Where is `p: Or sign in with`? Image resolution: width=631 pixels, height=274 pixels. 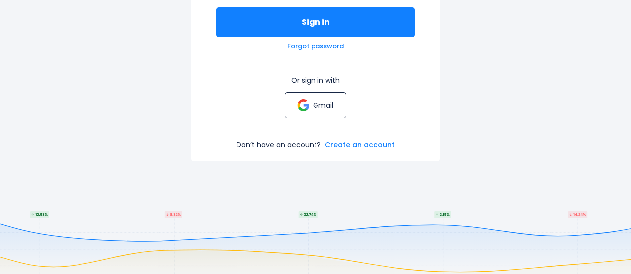 p: Or sign in with is located at coordinates (316, 80).